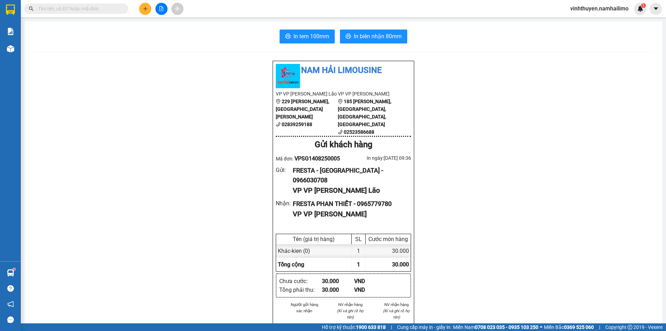  What do you see at coordinates (79, 9) in the screenshot?
I see `input: Tìm tên, số ĐT hoặc mã đơn` at bounding box center [79, 9].